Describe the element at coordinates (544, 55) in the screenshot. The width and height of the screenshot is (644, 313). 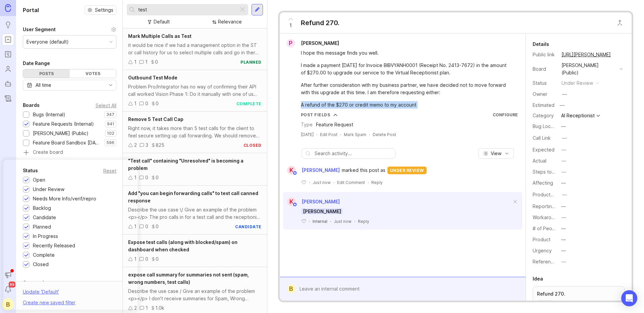
I see `div: Public link` at that location.